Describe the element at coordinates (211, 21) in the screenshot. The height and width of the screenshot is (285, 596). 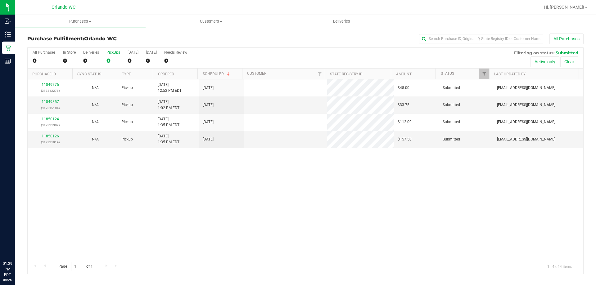
I see `span: Customers` at that location.